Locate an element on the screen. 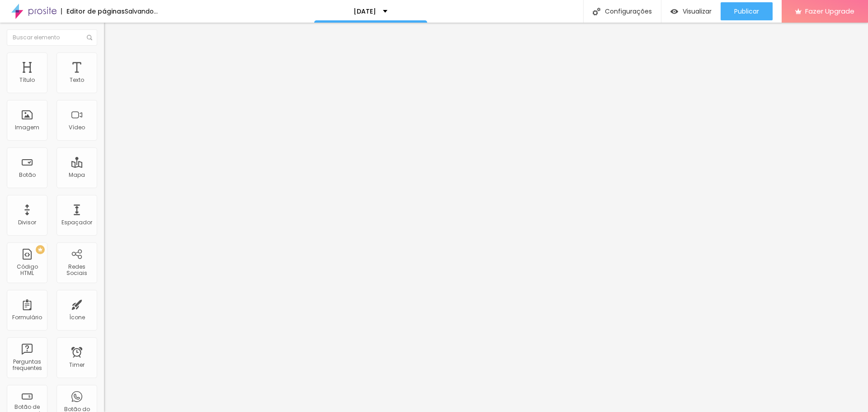 The image size is (868, 412). div: Formulário is located at coordinates (27, 317).